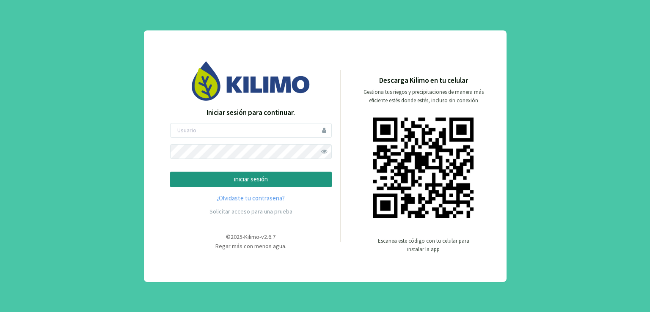  What do you see at coordinates (424, 81) in the screenshot?
I see `p: Descarga Kilimo en tu celular` at bounding box center [424, 81].